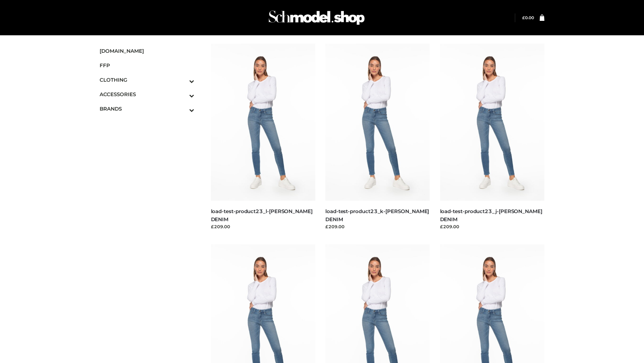 The height and width of the screenshot is (363, 644). I want to click on a: ACCESSORIESToggle Submenu, so click(147, 94).